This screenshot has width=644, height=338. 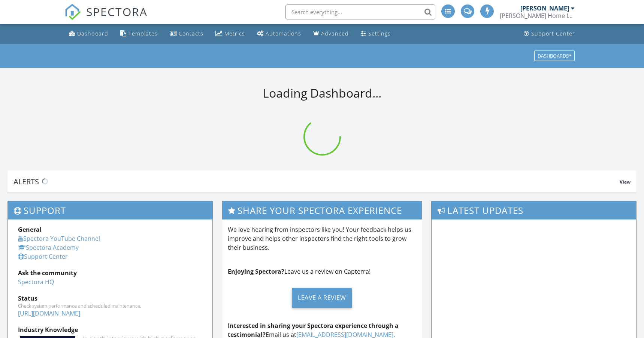 What do you see at coordinates (283, 33) in the screenshot?
I see `div: Automations` at bounding box center [283, 33].